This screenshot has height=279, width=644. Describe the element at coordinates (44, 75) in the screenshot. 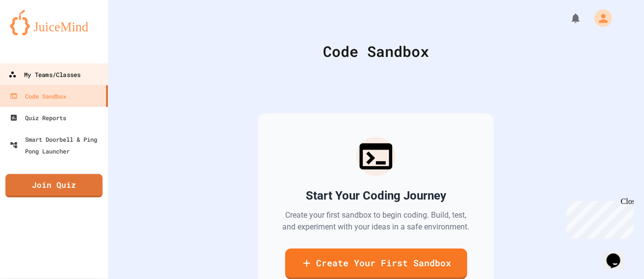

I see `div: My Teams/Classes` at that location.